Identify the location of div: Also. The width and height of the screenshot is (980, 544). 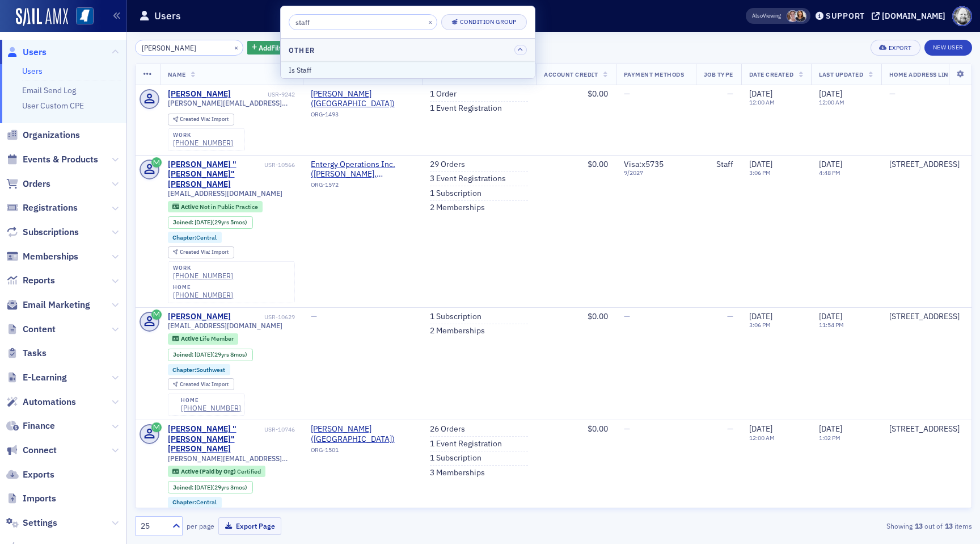
(757, 15).